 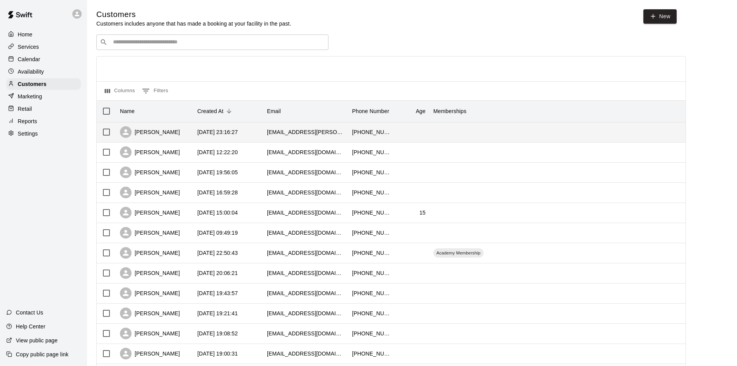 I want to click on p: Copy public page link, so click(x=42, y=354).